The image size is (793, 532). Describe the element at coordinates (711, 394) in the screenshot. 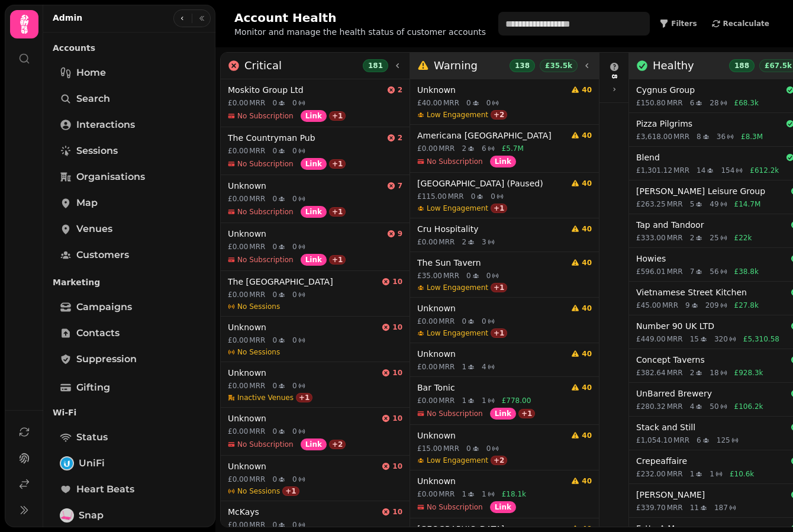

I see `h4: UnBarred Brewery` at that location.